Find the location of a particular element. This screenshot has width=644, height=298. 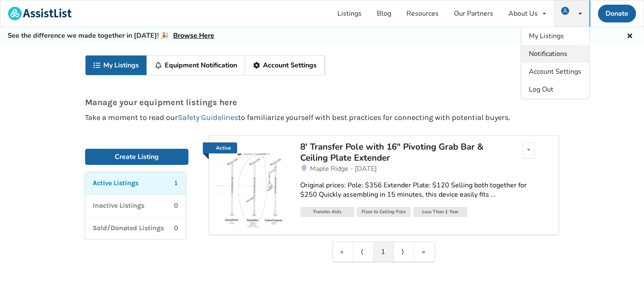

a: Blog is located at coordinates (384, 14).